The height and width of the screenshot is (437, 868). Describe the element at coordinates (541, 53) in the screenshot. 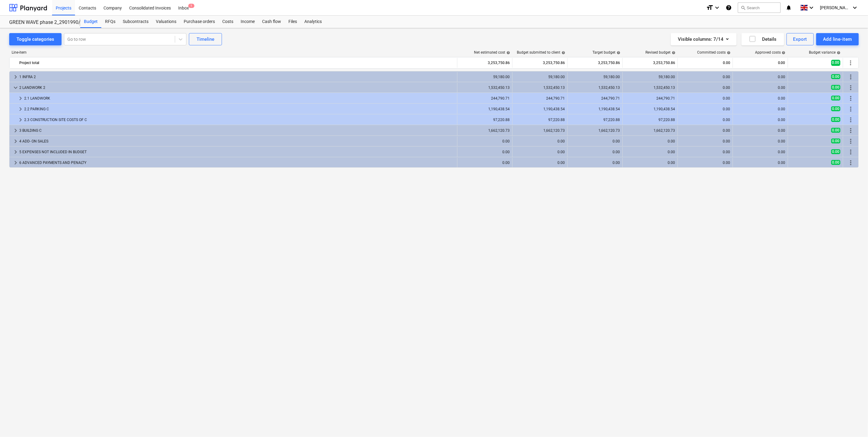

I see `div: Budget submitted to client` at that location.